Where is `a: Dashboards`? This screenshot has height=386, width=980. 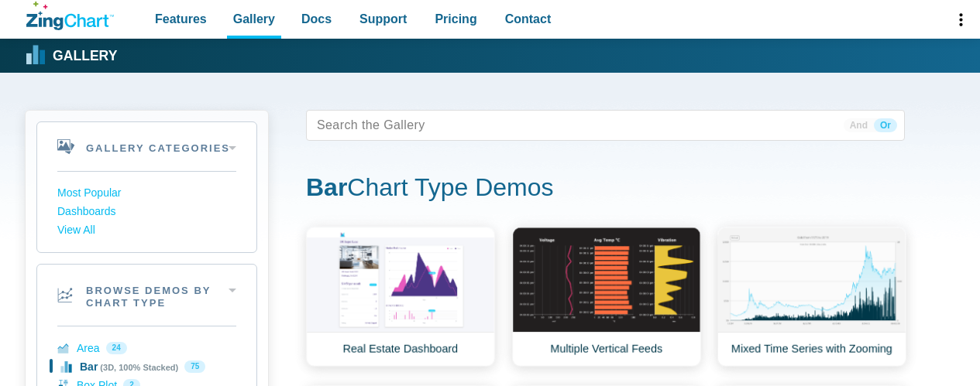 a: Dashboards is located at coordinates (147, 212).